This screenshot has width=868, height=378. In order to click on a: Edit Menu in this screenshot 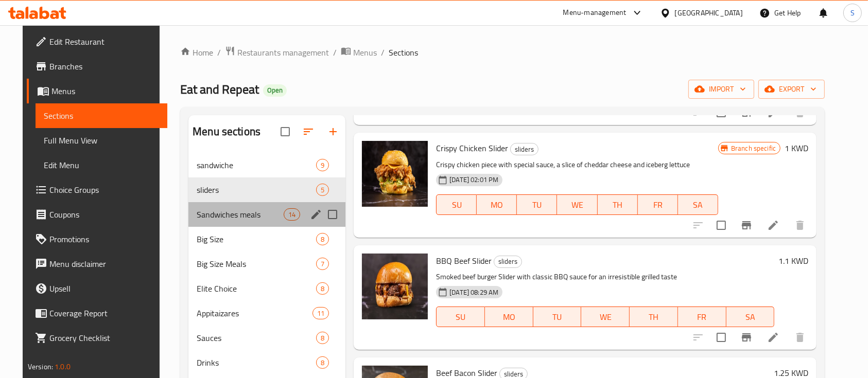, I will do `click(101, 165)`.